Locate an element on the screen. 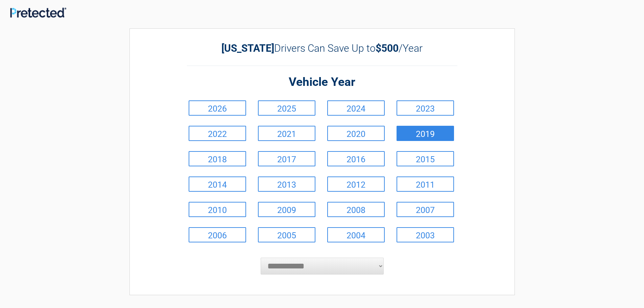  a: 2005 is located at coordinates (287, 235).